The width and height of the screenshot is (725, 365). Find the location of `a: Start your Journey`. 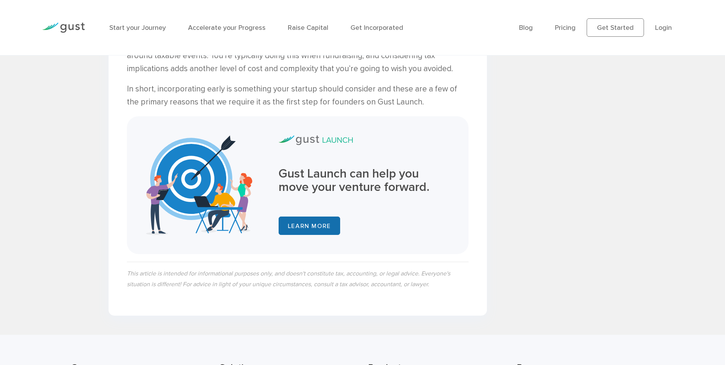

a: Start your Journey is located at coordinates (138, 28).